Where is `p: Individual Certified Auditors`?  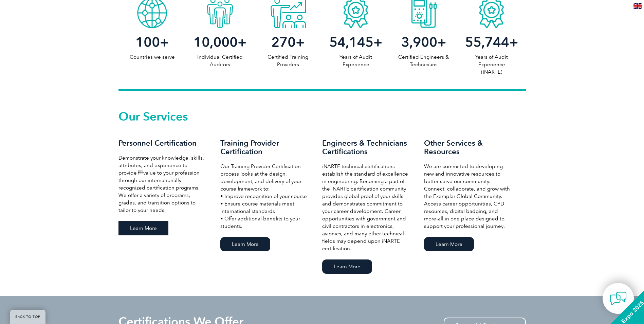
p: Individual Certified Auditors is located at coordinates (220, 61).